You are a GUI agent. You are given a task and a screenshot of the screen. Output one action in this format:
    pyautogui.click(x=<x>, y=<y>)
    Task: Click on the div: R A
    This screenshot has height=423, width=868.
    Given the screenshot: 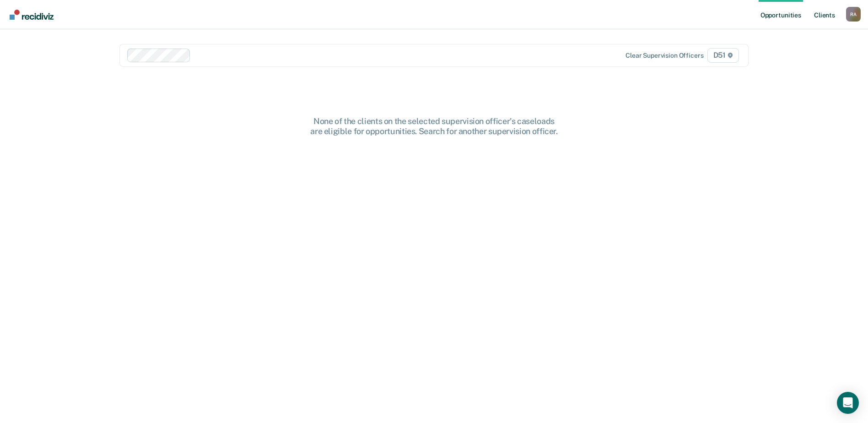 What is the action you would take?
    pyautogui.click(x=854, y=14)
    